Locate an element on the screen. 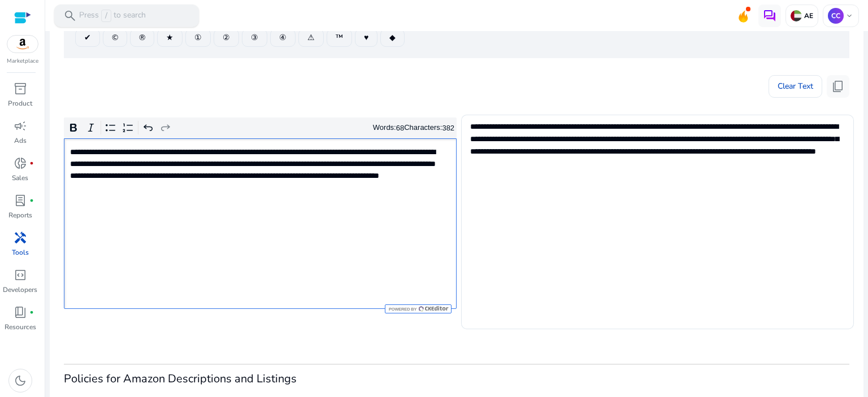  span: search is located at coordinates (70, 16).